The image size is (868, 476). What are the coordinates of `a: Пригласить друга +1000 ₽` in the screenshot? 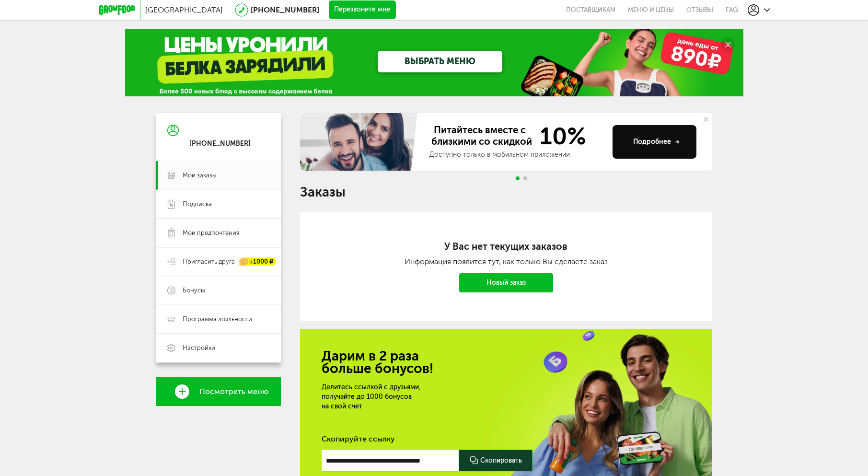 It's located at (218, 261).